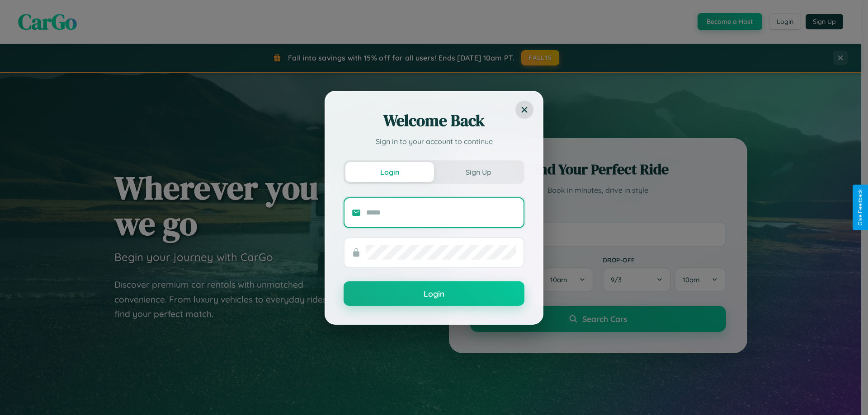 The height and width of the screenshot is (415, 868). I want to click on h2: Welcome Back, so click(434, 121).